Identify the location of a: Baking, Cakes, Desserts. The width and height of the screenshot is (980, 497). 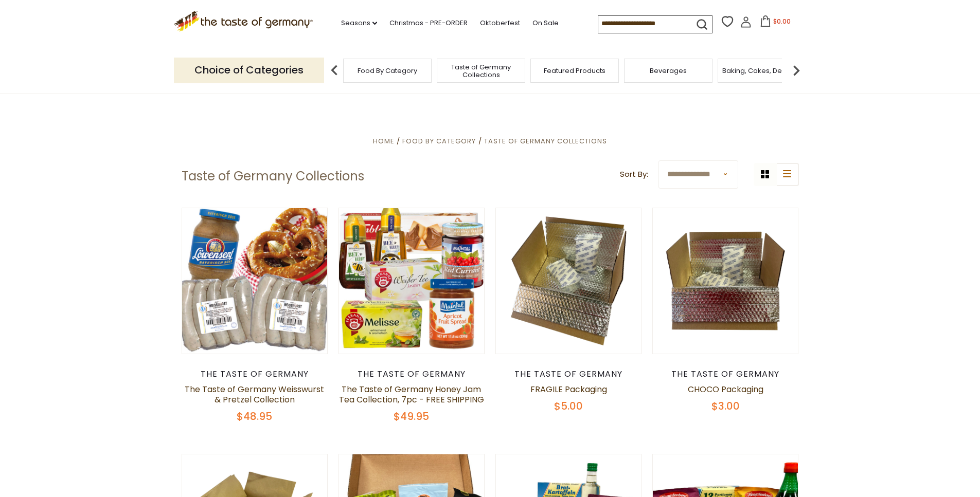
(762, 71).